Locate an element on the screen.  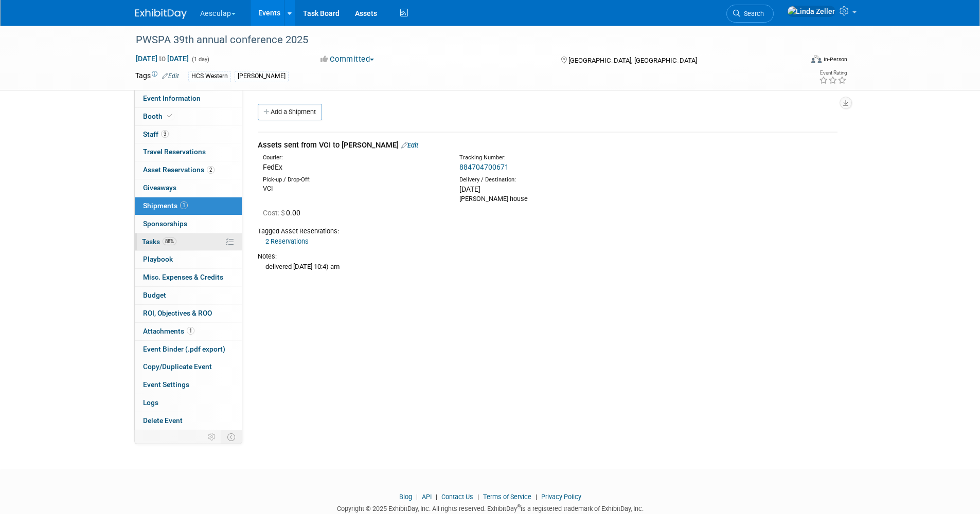
a: Contact Us is located at coordinates (458, 496).